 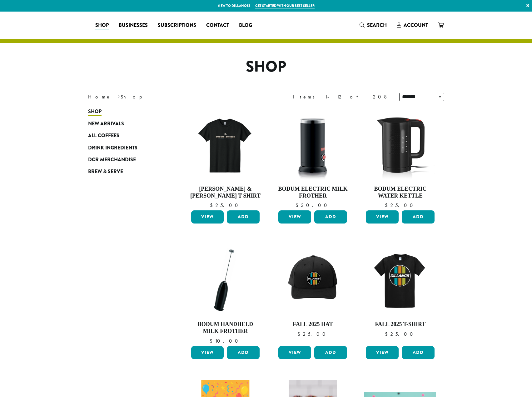 I want to click on div: Items 1-12 of 208, so click(x=342, y=97).